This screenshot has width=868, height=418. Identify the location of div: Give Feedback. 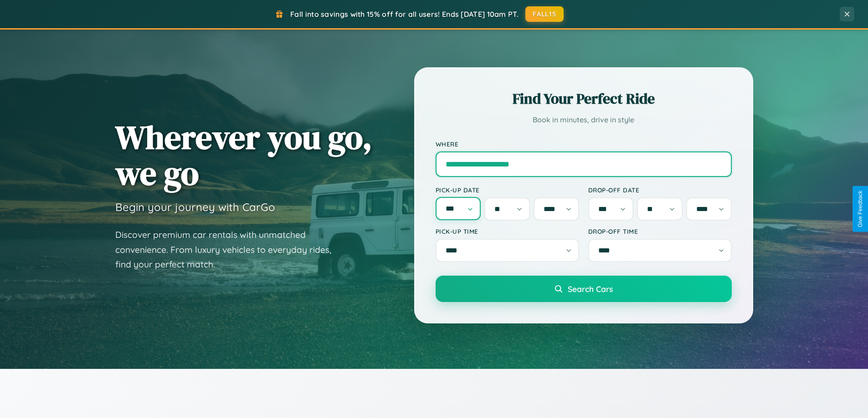
(860, 209).